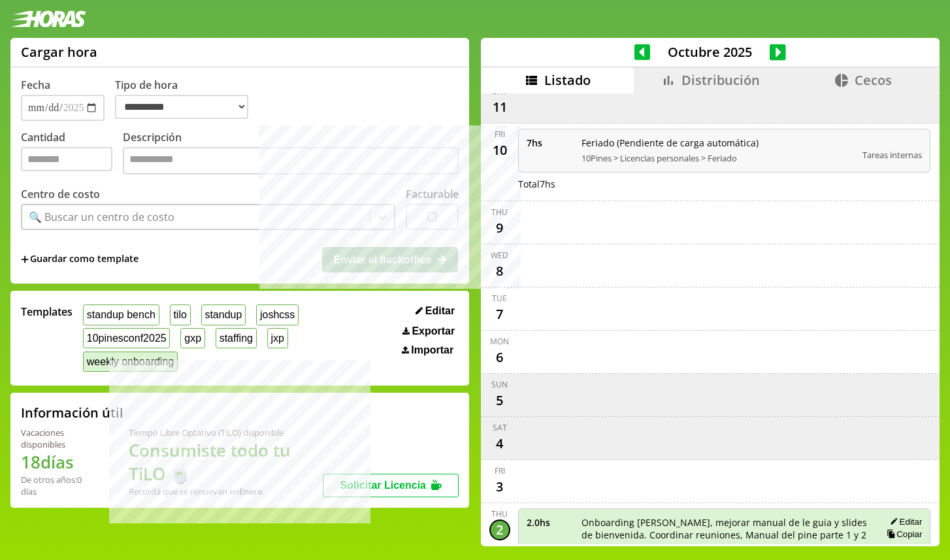 The height and width of the screenshot is (560, 950). I want to click on img: logotipo, so click(49, 19).